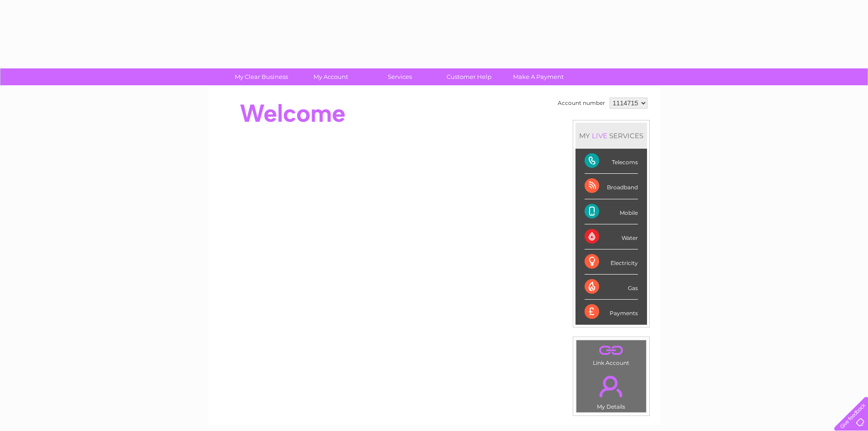  I want to click on div: Gas, so click(611, 287).